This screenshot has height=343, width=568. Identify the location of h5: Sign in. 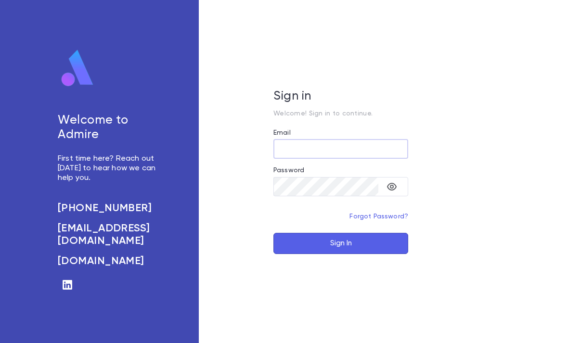
(341, 97).